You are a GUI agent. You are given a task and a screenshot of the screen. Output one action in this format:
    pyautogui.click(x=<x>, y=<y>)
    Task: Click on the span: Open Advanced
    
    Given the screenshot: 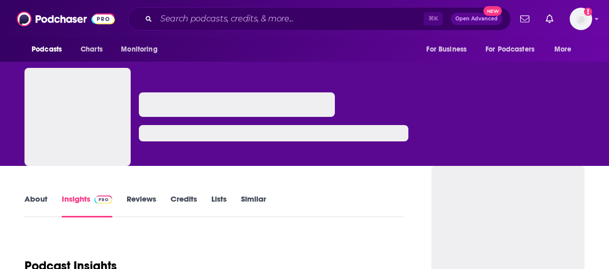 What is the action you would take?
    pyautogui.click(x=476, y=19)
    